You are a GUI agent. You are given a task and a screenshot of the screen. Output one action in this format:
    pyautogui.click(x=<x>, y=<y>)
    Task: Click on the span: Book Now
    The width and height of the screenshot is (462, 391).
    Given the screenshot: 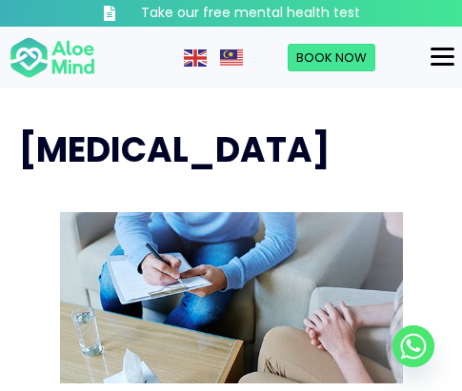 What is the action you would take?
    pyautogui.click(x=331, y=57)
    